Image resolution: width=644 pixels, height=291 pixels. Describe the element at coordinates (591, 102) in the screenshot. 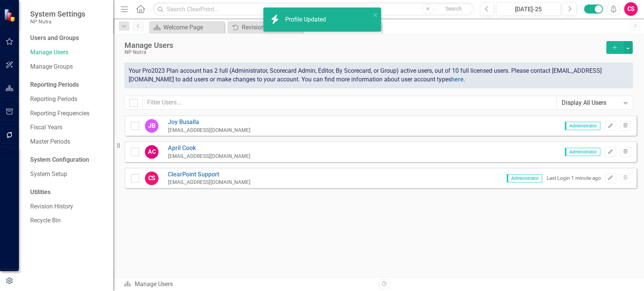

I see `div: Display All Users` at that location.